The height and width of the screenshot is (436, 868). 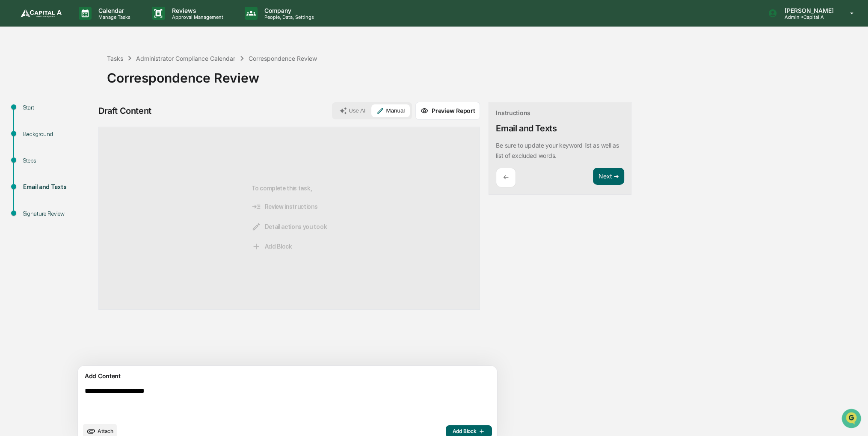 I want to click on span: Attach, so click(x=105, y=431).